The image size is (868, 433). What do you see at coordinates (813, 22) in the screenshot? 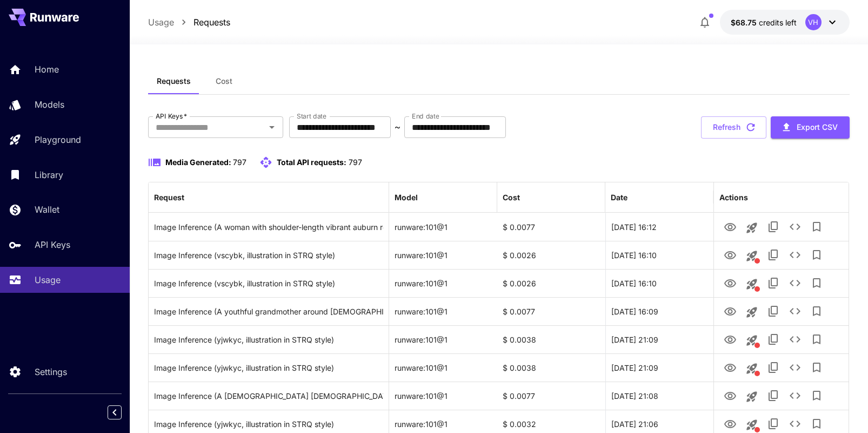
I see `div: VH` at bounding box center [813, 22].